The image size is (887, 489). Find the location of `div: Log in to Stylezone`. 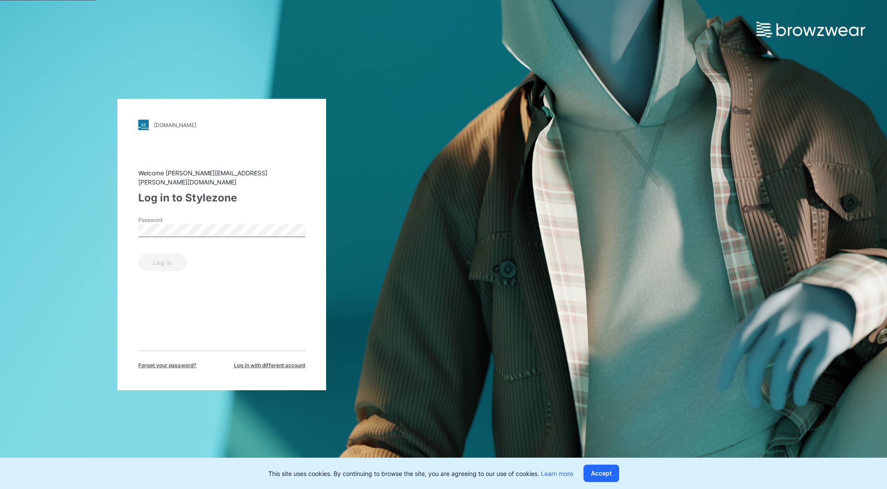

div: Log in to Stylezone is located at coordinates (222, 198).